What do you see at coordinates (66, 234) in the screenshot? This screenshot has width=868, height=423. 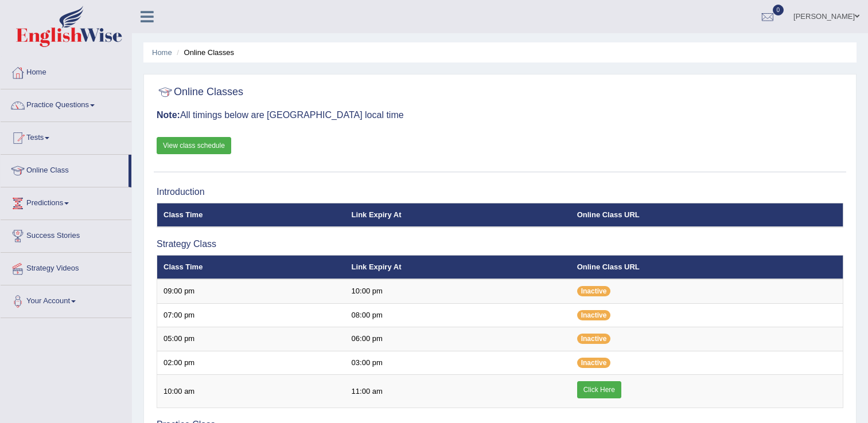 I see `a: Success Stories` at bounding box center [66, 234].